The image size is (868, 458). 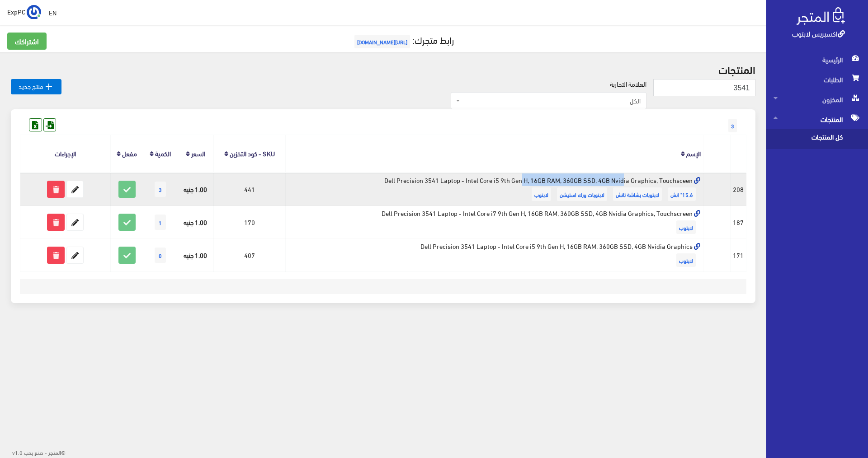 What do you see at coordinates (160, 255) in the screenshot?
I see `span: 0` at bounding box center [160, 255].